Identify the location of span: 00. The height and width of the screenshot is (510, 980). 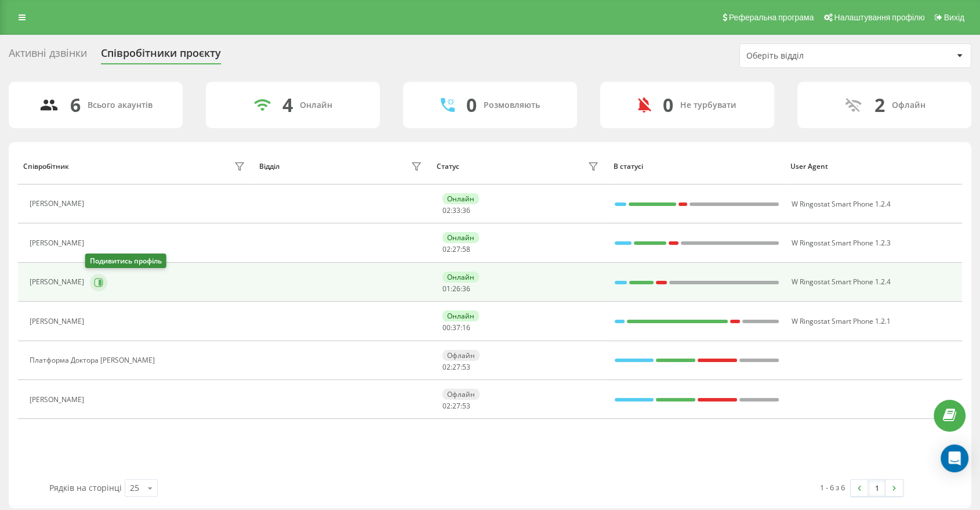
(447, 327).